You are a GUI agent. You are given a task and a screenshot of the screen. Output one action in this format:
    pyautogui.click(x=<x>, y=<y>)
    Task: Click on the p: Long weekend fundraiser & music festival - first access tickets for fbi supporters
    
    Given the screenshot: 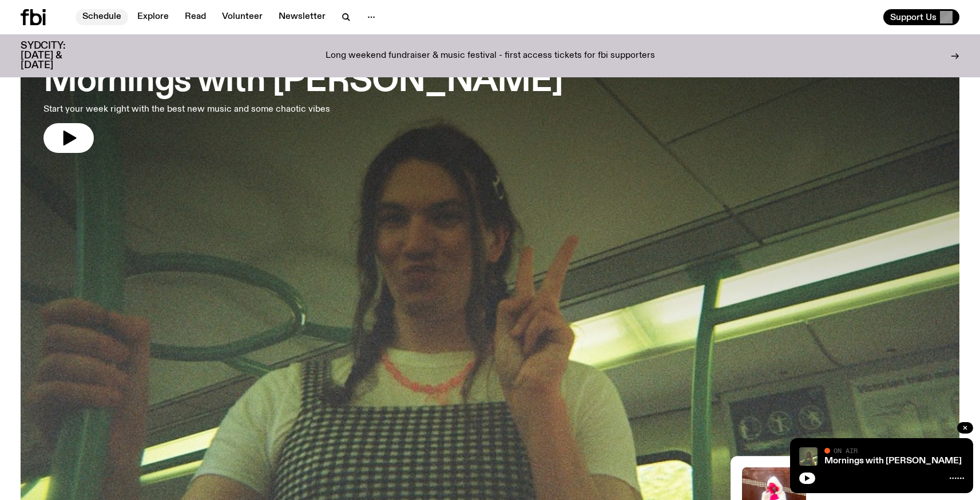 What is the action you would take?
    pyautogui.click(x=490, y=56)
    